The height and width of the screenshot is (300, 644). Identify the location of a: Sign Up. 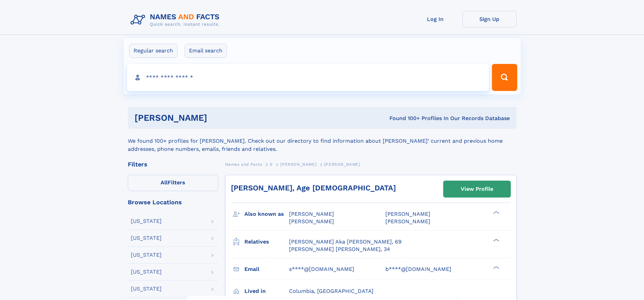
(490, 19).